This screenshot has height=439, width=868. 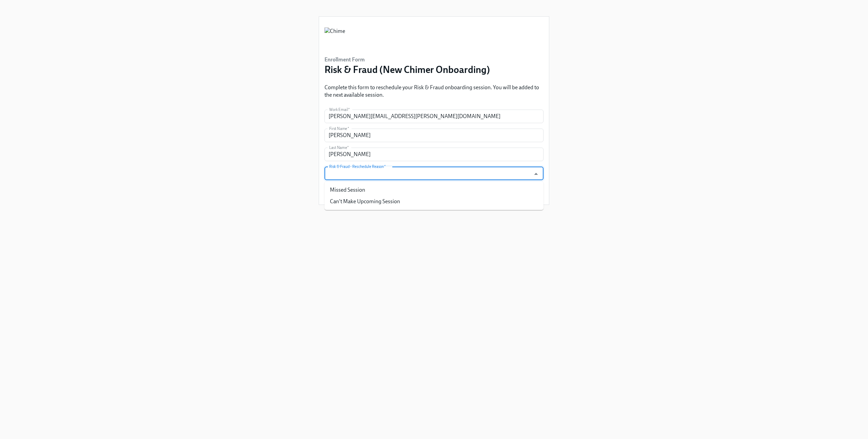 What do you see at coordinates (434, 190) in the screenshot?
I see `li: Missed Session` at bounding box center [434, 190].